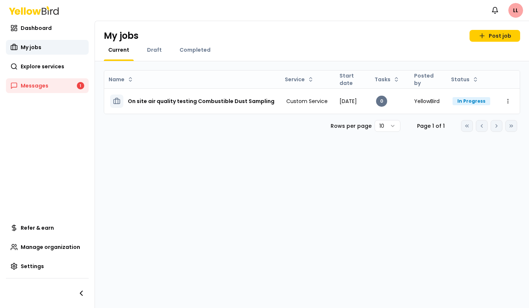 The image size is (529, 308). What do you see at coordinates (495, 36) in the screenshot?
I see `a: Post job` at bounding box center [495, 36].